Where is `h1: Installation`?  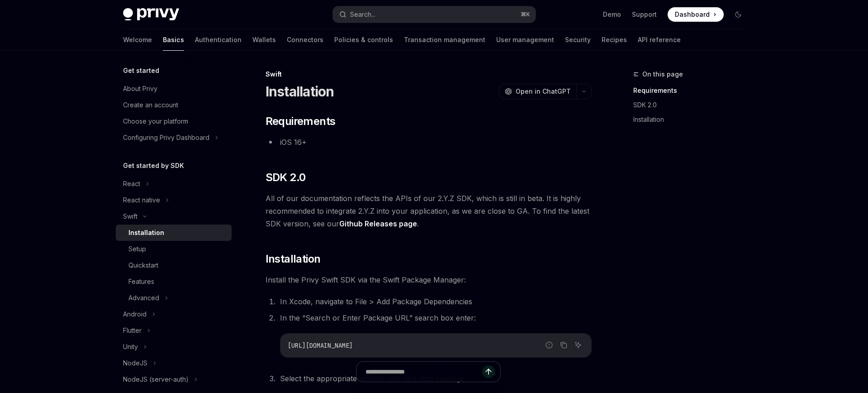 h1: Installation is located at coordinates (300, 91).